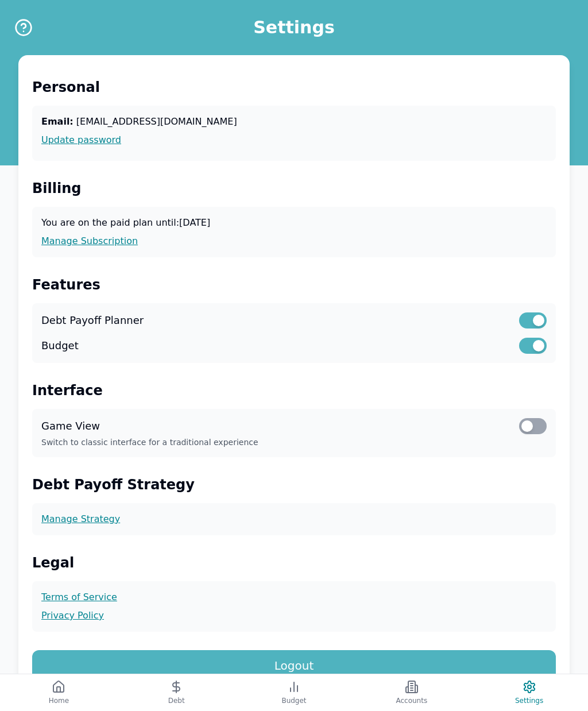  I want to click on span: Budget, so click(294, 701).